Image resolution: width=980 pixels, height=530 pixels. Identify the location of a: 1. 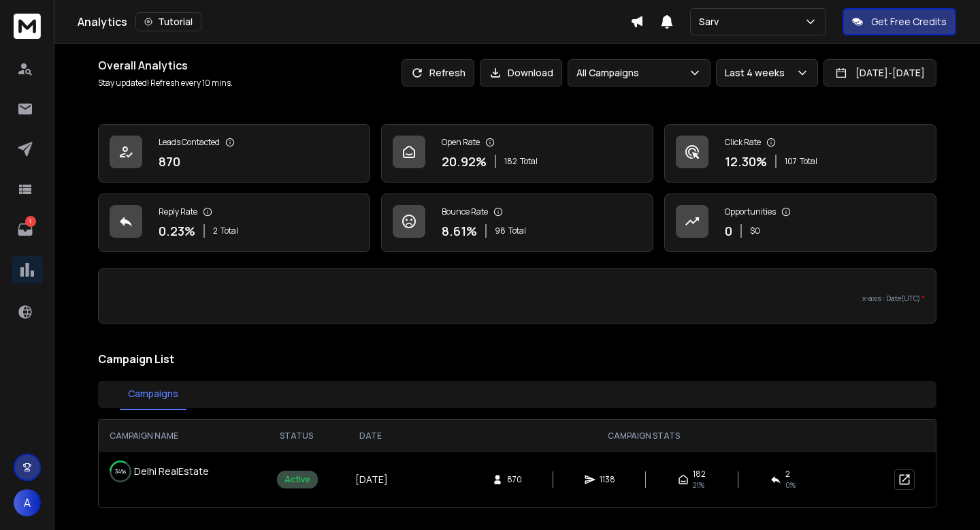
(25, 230).